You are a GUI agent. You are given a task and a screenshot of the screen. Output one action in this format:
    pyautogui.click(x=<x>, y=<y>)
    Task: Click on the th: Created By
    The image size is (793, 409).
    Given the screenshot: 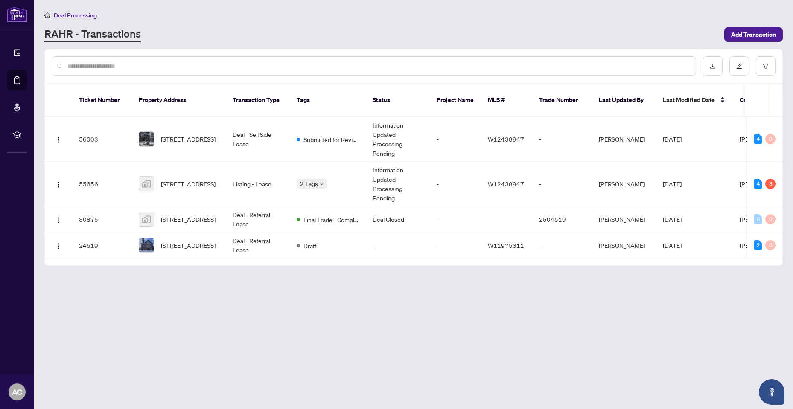 What is the action you would take?
    pyautogui.click(x=758, y=100)
    